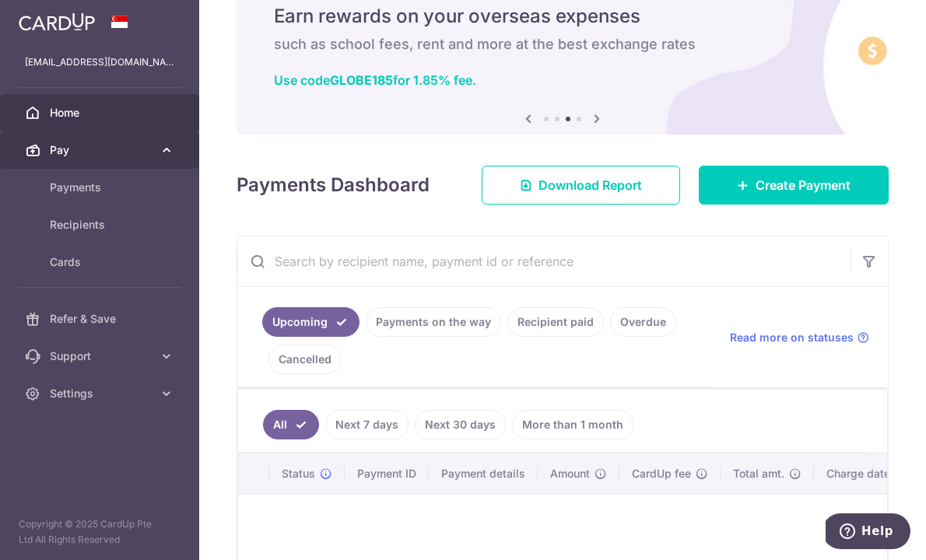 The image size is (926, 560). Describe the element at coordinates (434, 322) in the screenshot. I see `a: Payments on the way` at that location.